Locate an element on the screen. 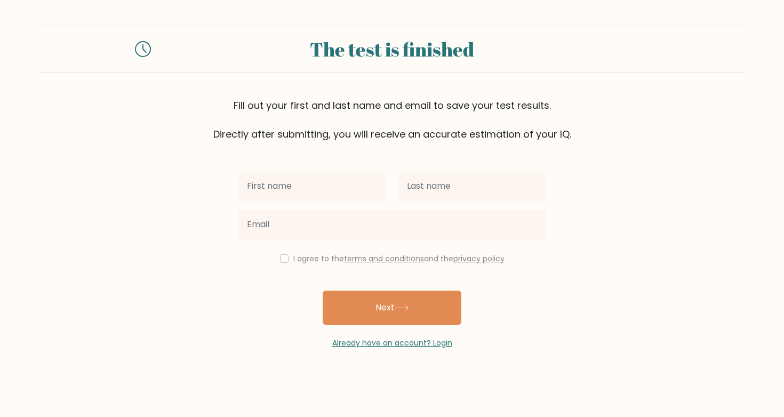 Image resolution: width=784 pixels, height=417 pixels. a: Already have an account? Login is located at coordinates (392, 343).